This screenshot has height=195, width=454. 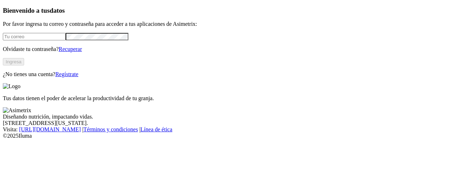 I want to click on p: Tus datos tienen el poder de acelerar la productividad de tu granja., so click(x=227, y=99).